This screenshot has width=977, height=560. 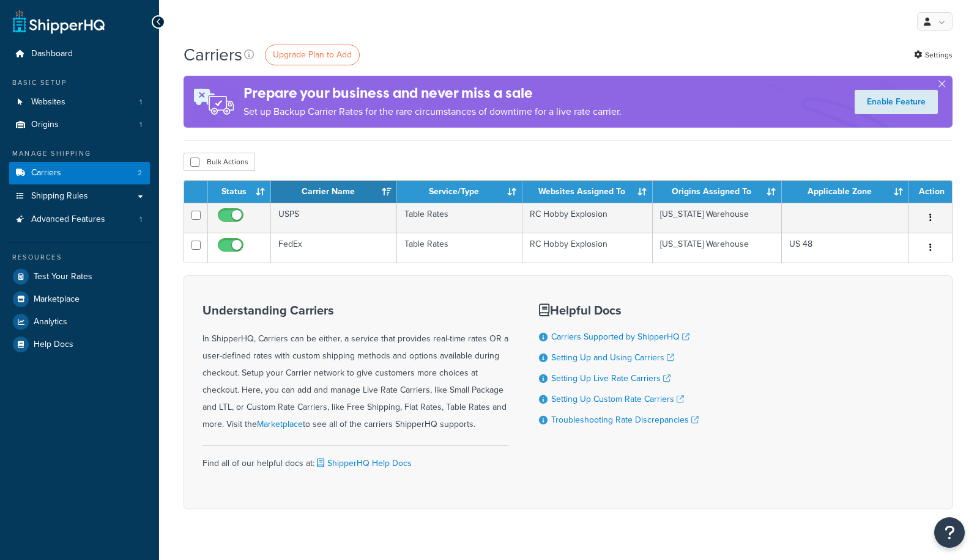 What do you see at coordinates (80, 102) in the screenshot?
I see `li: Websites` at bounding box center [80, 102].